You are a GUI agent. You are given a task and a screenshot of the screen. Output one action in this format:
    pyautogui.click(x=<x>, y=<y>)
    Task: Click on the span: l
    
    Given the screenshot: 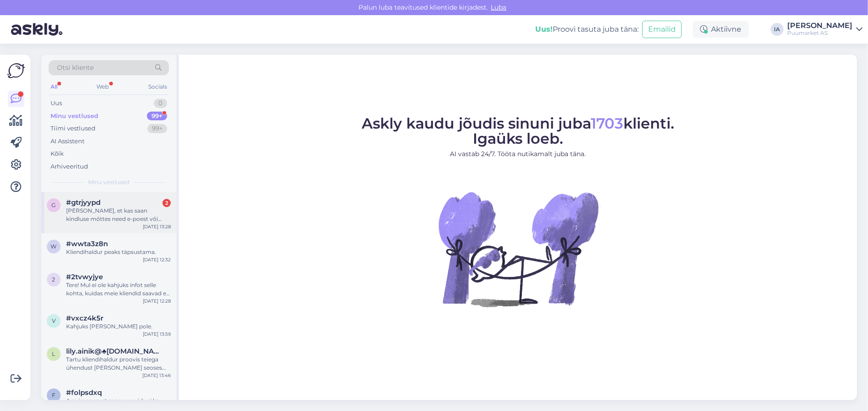 What is the action you would take?
    pyautogui.click(x=54, y=354)
    